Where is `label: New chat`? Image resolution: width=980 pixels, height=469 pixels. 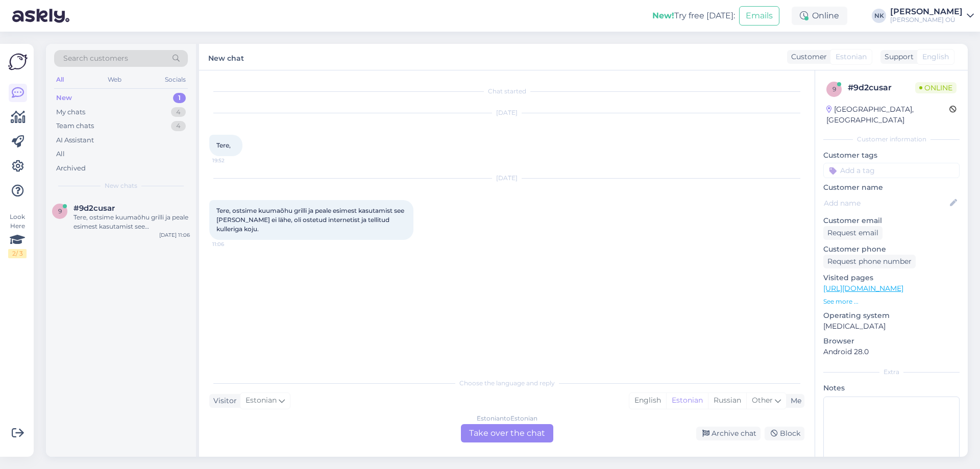
label: New chat is located at coordinates (226, 57).